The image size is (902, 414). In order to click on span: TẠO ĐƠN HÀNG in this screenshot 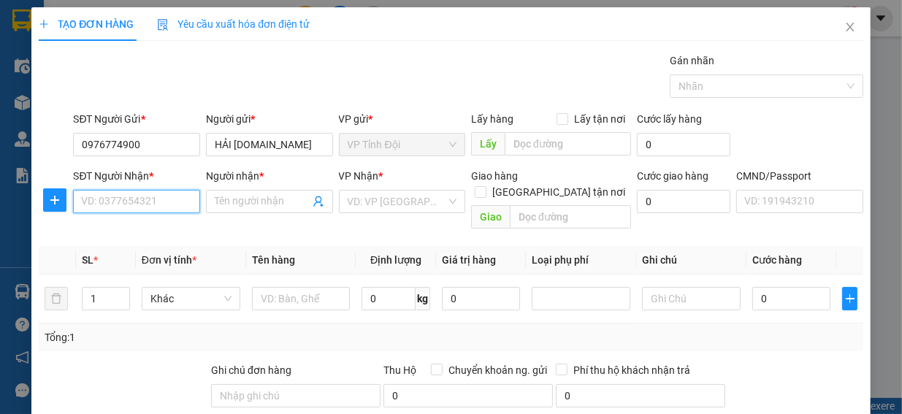, I will do `click(86, 24)`.